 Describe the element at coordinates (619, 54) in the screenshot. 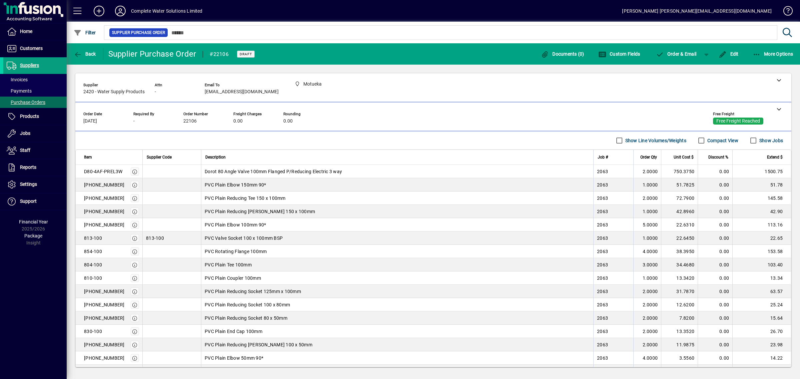

I see `button: Custom Fields` at that location.